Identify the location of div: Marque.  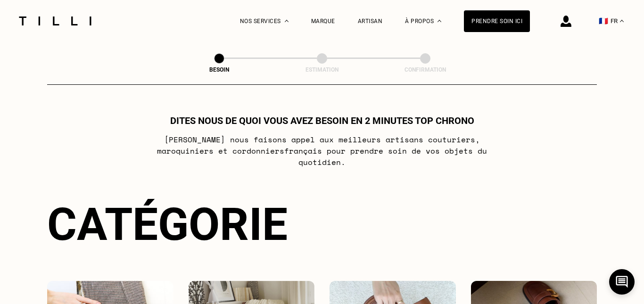
(323, 21).